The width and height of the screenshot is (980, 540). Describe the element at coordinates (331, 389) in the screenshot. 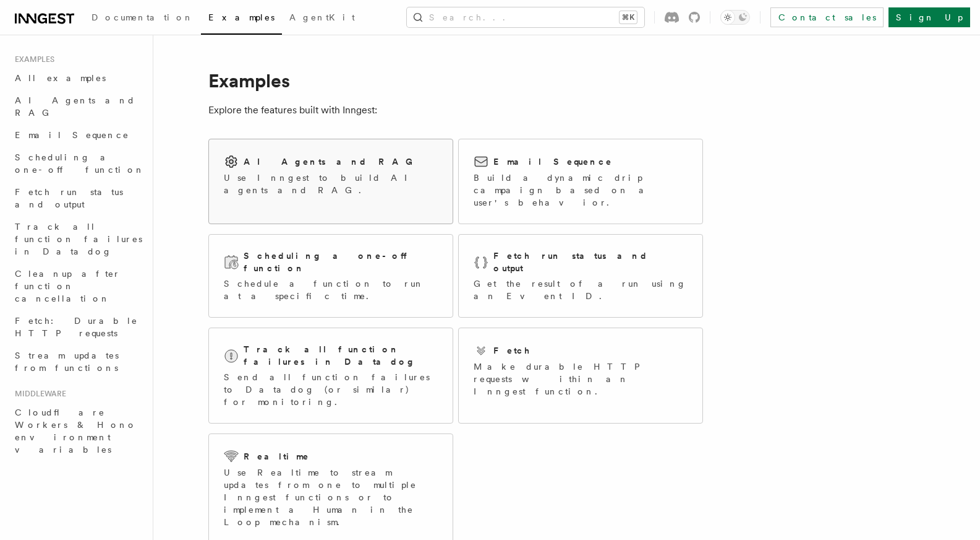

I see `p: Send all function failures to Datadog (or similar) for monitoring.` at that location.